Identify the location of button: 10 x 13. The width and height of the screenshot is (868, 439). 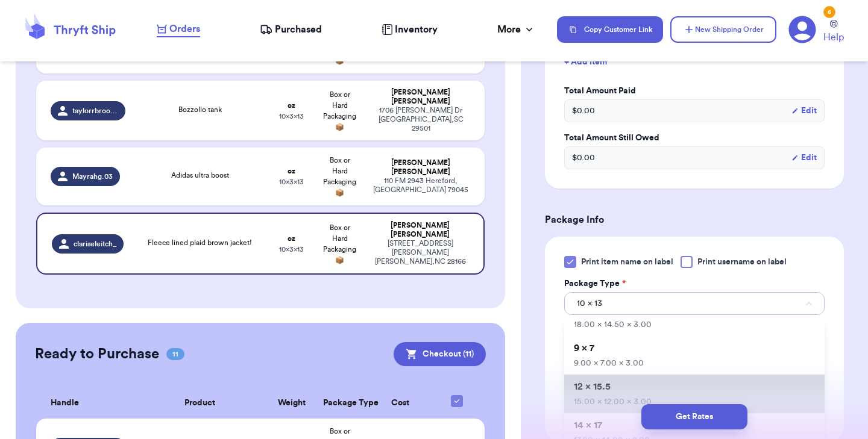
(694, 304).